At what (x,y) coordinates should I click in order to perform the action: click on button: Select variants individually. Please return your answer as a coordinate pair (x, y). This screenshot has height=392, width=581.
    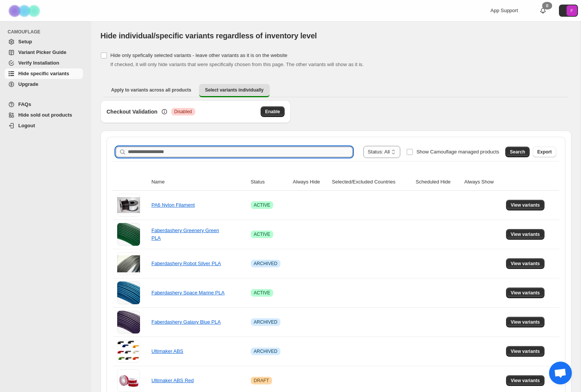
    Looking at the image, I should click on (235, 91).